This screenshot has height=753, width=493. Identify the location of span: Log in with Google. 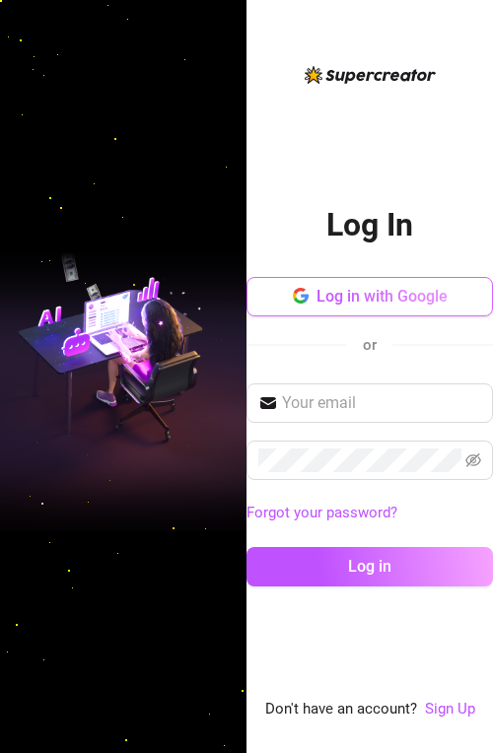
(381, 296).